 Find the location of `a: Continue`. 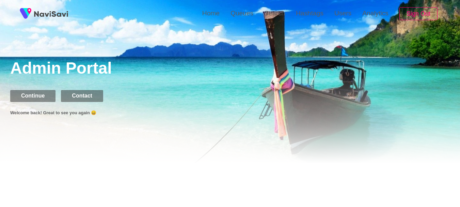

a: Continue is located at coordinates (35, 95).